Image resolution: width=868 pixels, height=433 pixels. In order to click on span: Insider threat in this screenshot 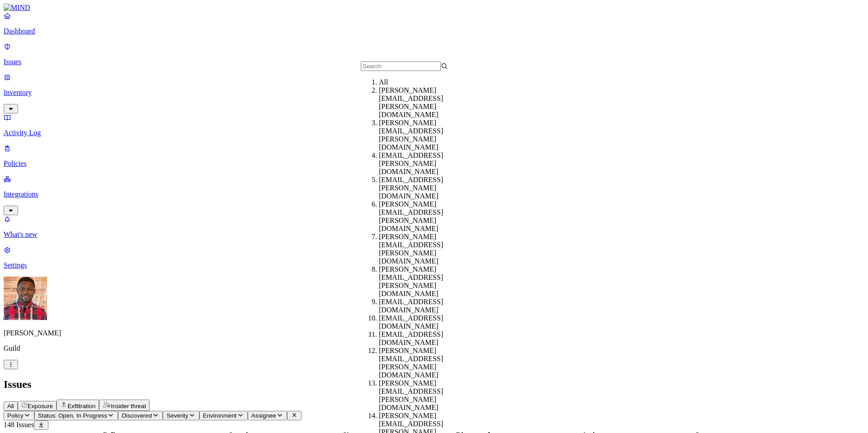, I will do `click(128, 406)`.